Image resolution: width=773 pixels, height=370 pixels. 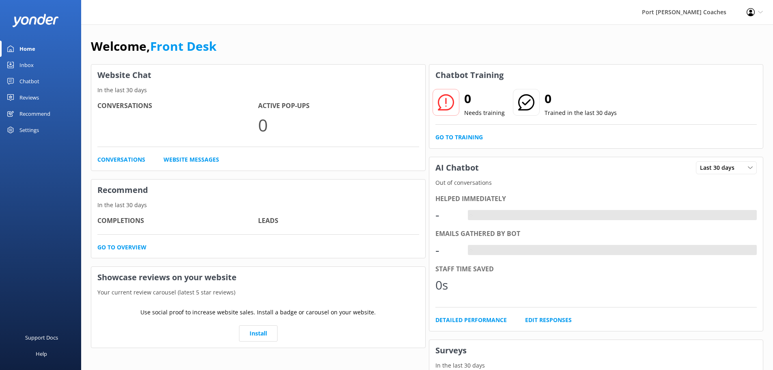 What do you see at coordinates (596, 350) in the screenshot?
I see `h3: Surveys` at bounding box center [596, 350].